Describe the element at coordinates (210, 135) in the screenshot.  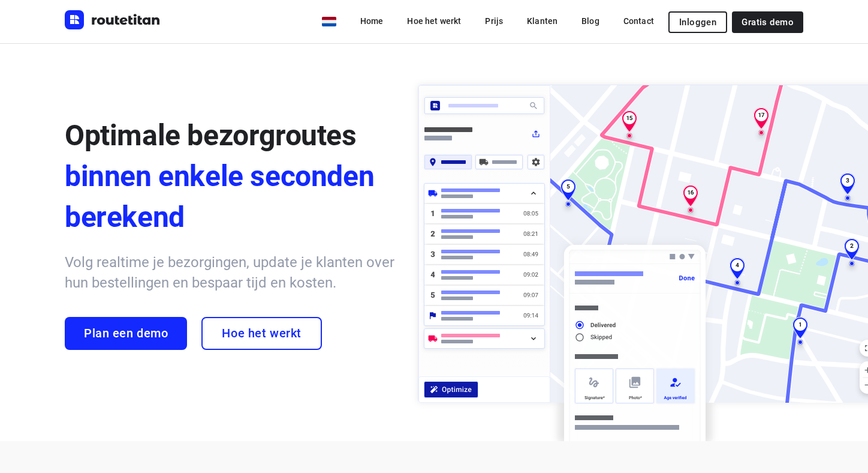
I see `span: Optimale bezorgroutes` at that location.